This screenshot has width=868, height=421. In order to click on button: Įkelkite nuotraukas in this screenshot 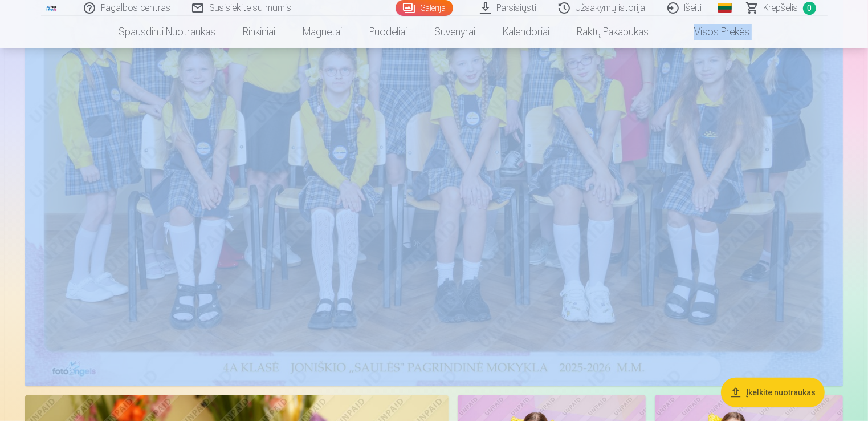, I will do `click(773, 392)`.